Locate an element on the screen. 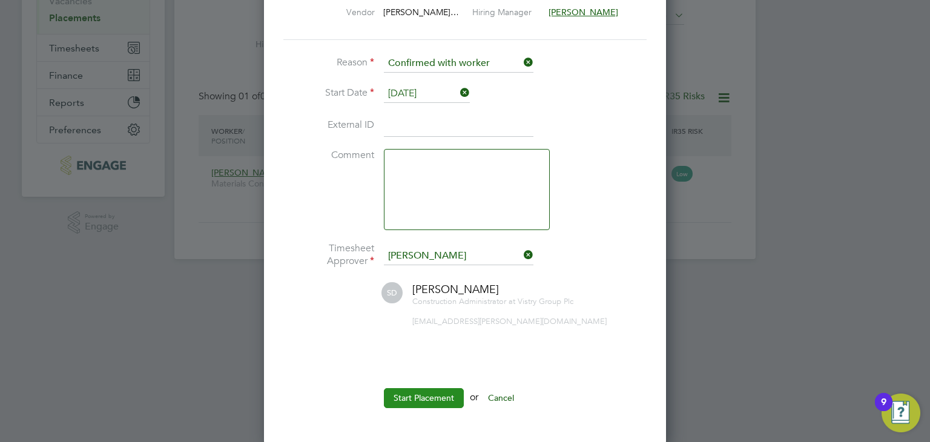 The height and width of the screenshot is (442, 930). input: Search for... is located at coordinates (459, 256).